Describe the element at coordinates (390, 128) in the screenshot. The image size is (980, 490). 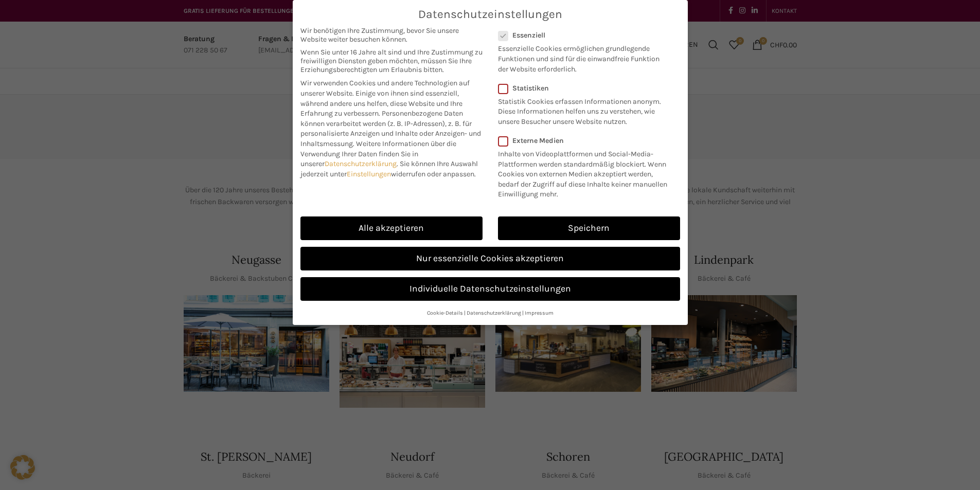
I see `span: Personenbezogene Daten können verarbeitet werden (z. B. IP-Adressen), z. B. für personalisierte A...` at that location.